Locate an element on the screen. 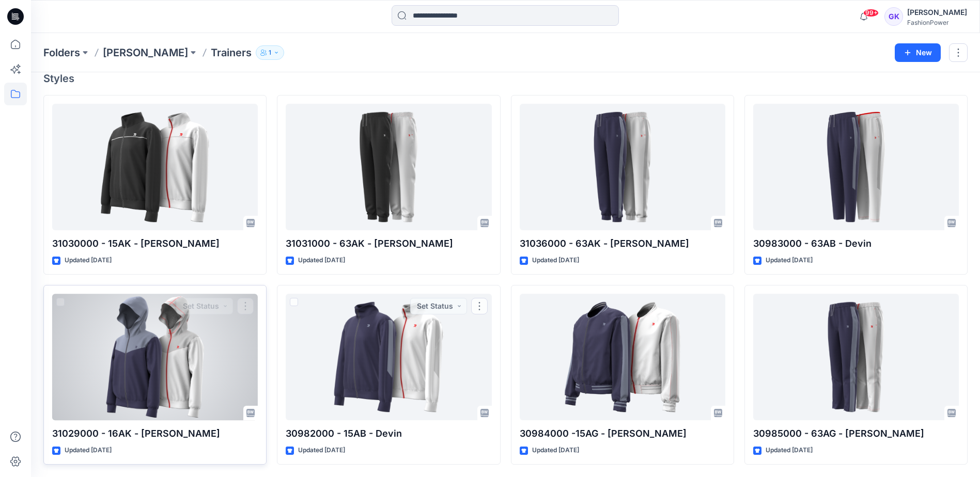 The image size is (980, 477). p: Folders is located at coordinates (62, 53).